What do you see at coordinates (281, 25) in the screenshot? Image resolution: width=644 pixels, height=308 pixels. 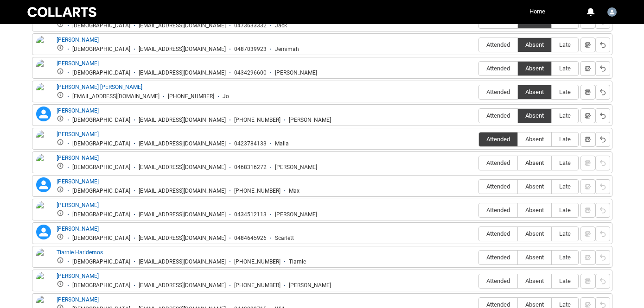 I see `div: Jack` at bounding box center [281, 25].